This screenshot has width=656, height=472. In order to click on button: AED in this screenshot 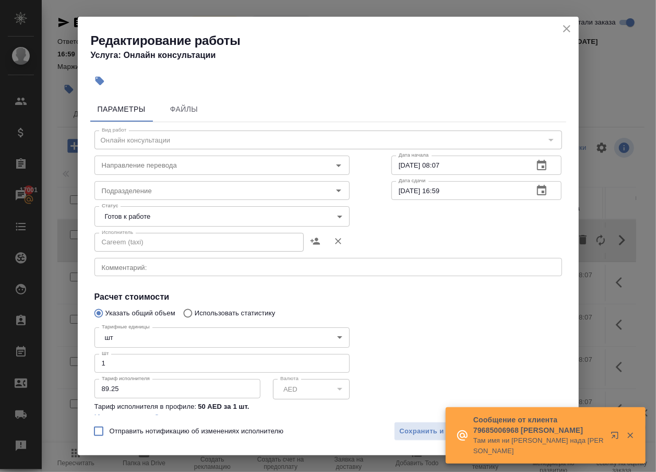, I will do `click(290, 389)`.